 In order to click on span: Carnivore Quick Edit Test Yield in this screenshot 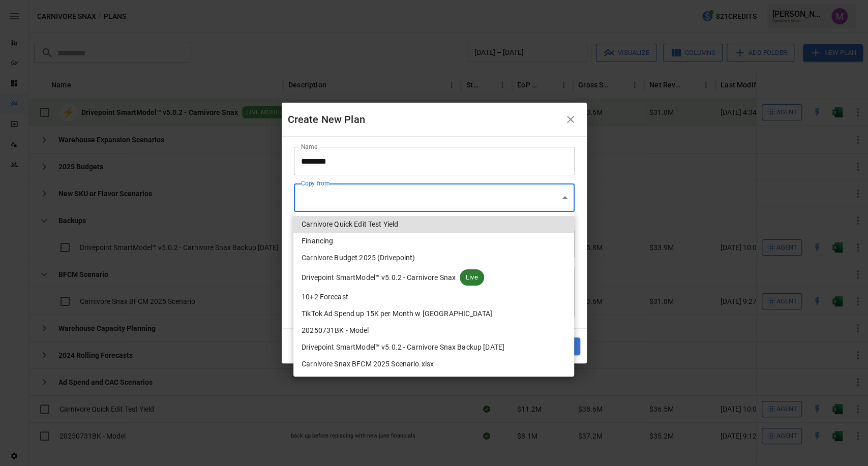, I will do `click(350, 224)`.